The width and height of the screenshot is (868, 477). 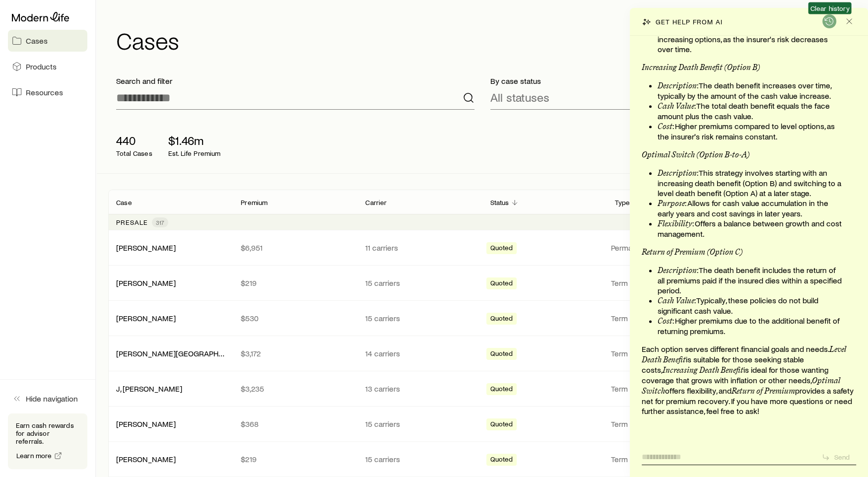 What do you see at coordinates (195, 140) in the screenshot?
I see `p: $1.46m` at bounding box center [195, 140].